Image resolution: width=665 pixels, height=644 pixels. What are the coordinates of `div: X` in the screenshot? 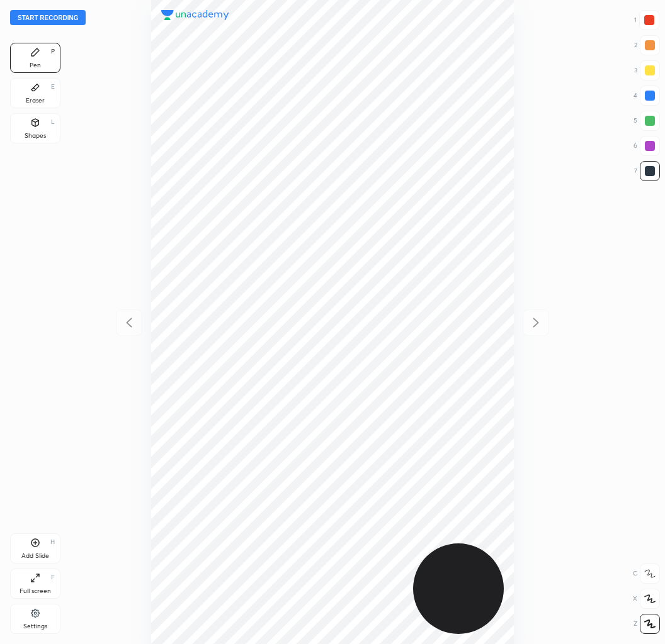 It's located at (646, 599).